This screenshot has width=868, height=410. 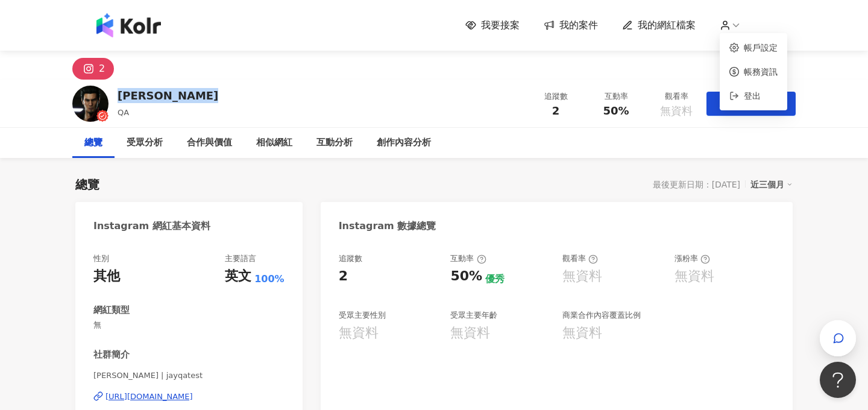 What do you see at coordinates (772, 185) in the screenshot?
I see `div: 近三個月` at bounding box center [772, 185].